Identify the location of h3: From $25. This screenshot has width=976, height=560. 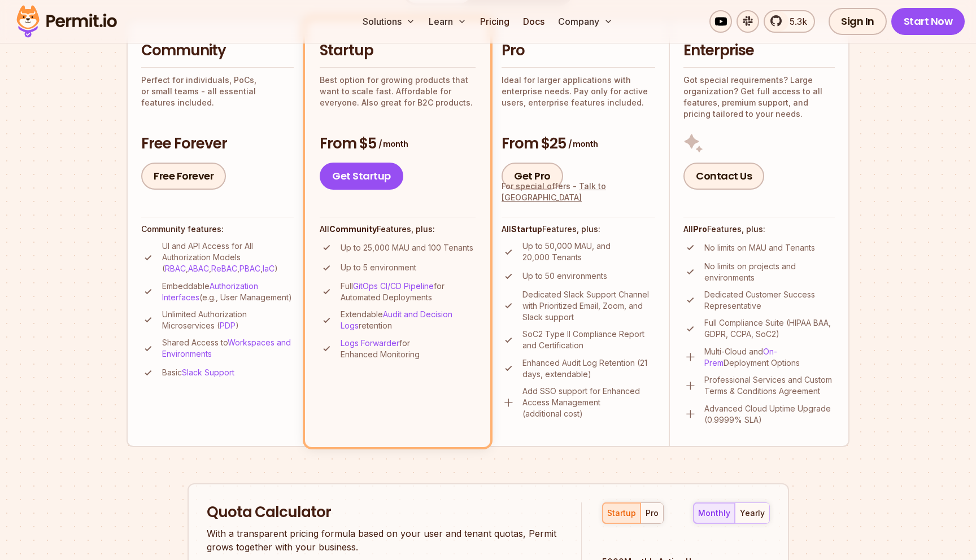
(578, 144).